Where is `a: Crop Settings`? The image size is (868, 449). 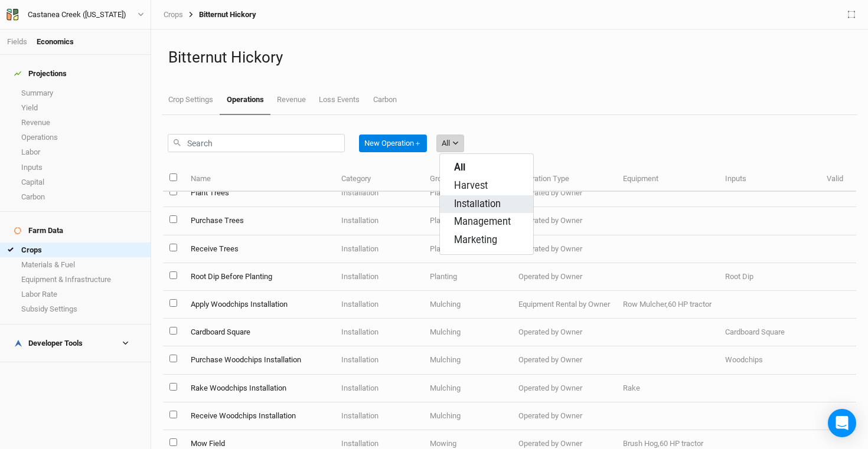
a: Crop Settings is located at coordinates (190, 100).